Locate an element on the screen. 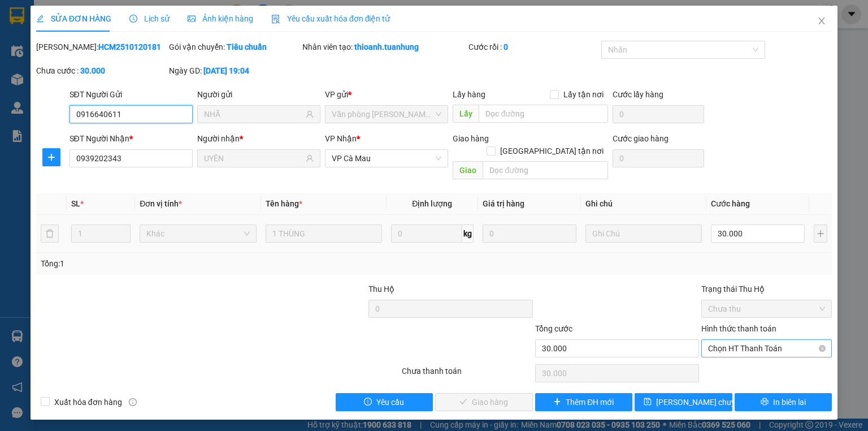 This screenshot has width=868, height=431. div: Chưa cước : is located at coordinates (101, 71).